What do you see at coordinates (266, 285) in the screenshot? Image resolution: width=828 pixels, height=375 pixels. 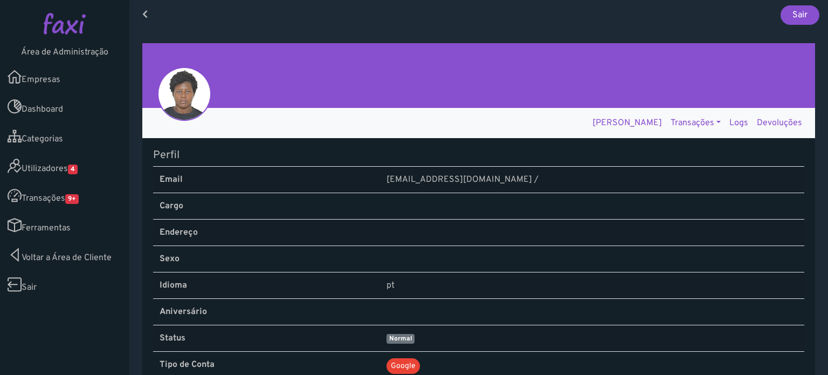 I see `th: Idioma` at bounding box center [266, 285].